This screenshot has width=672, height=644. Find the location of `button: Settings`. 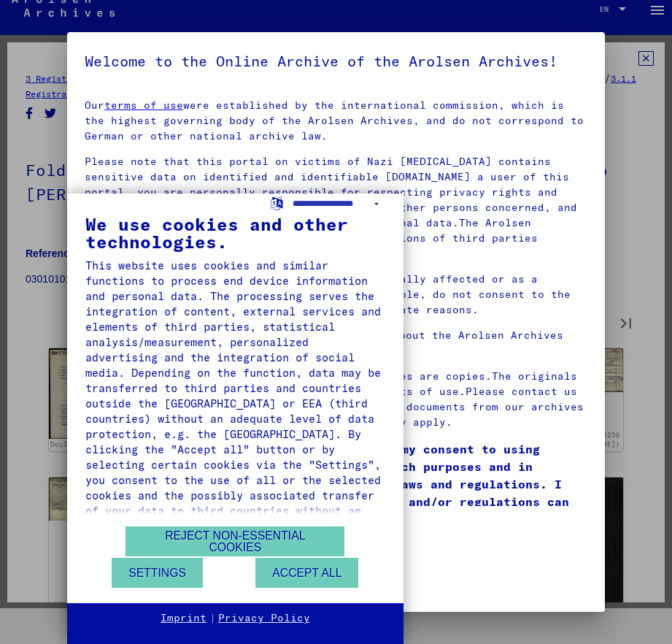

button: Settings is located at coordinates (157, 572).